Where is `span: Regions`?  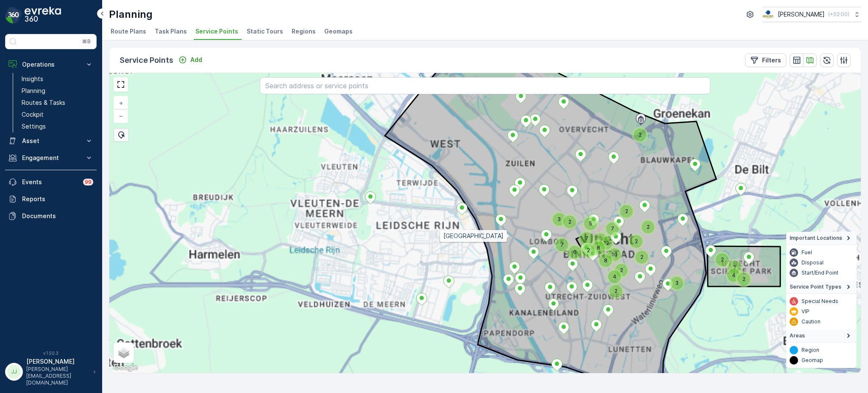 span: Regions is located at coordinates (303, 32).